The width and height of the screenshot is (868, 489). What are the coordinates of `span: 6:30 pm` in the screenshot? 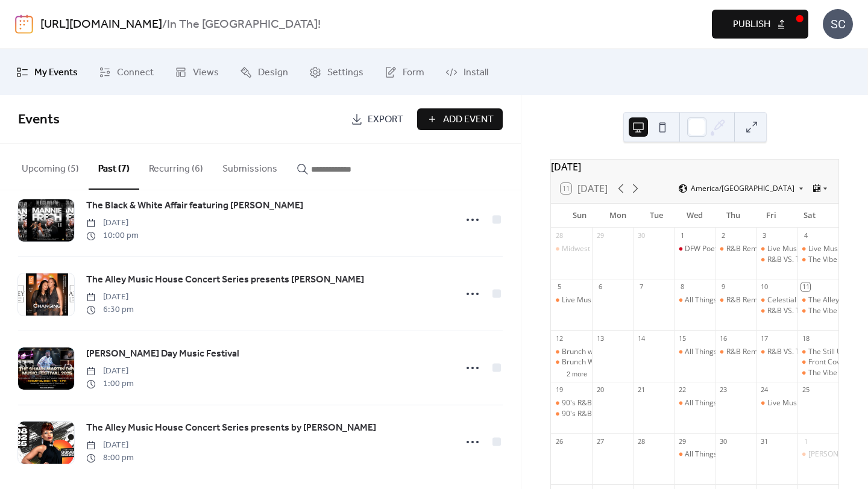 It's located at (110, 310).